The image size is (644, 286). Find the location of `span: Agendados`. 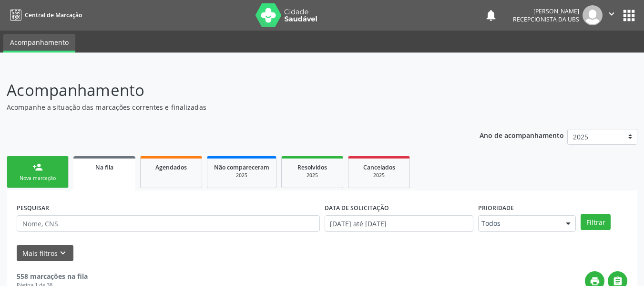

span: Agendados is located at coordinates (171, 167).